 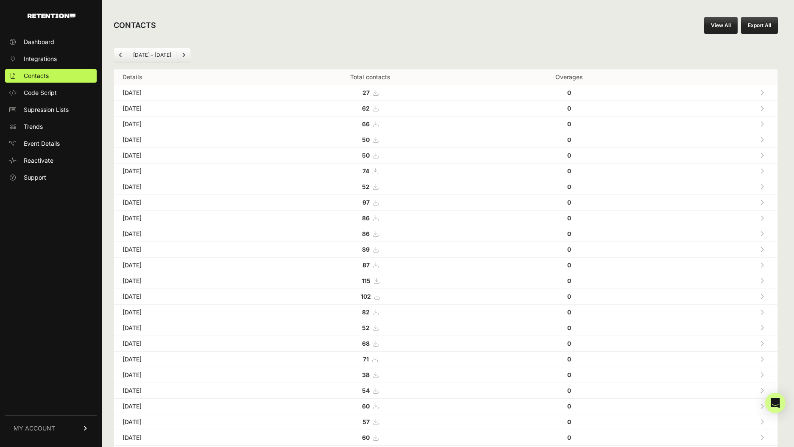 What do you see at coordinates (51, 42) in the screenshot?
I see `a: Dashboard` at bounding box center [51, 42].